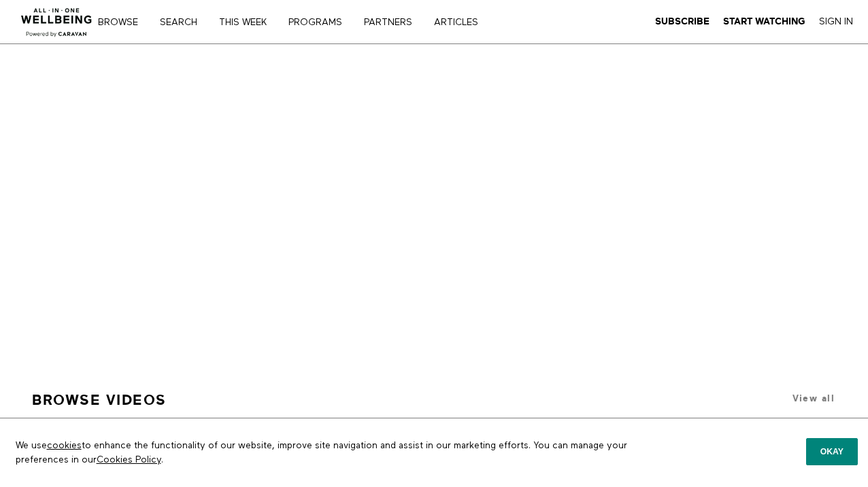  I want to click on a: Cookies Policy, so click(129, 460).